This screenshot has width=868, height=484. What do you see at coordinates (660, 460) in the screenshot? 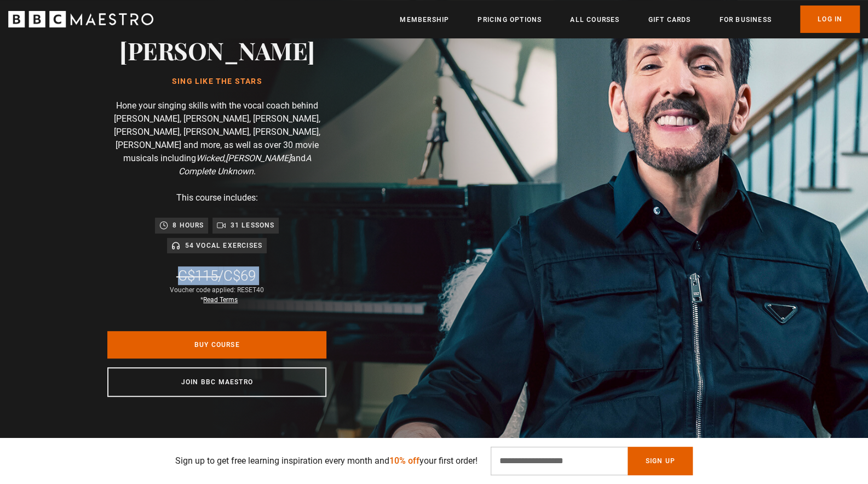
I see `button: Sign Up` at bounding box center [660, 460].